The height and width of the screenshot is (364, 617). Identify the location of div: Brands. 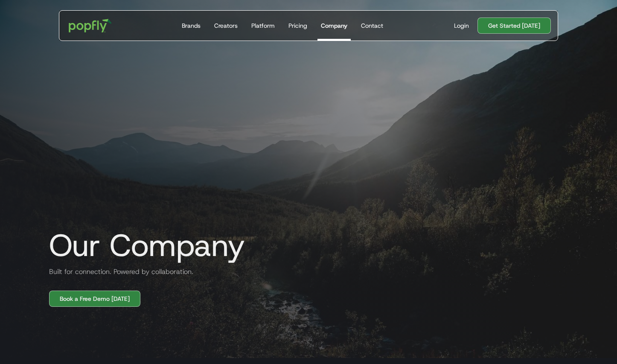
(191, 26).